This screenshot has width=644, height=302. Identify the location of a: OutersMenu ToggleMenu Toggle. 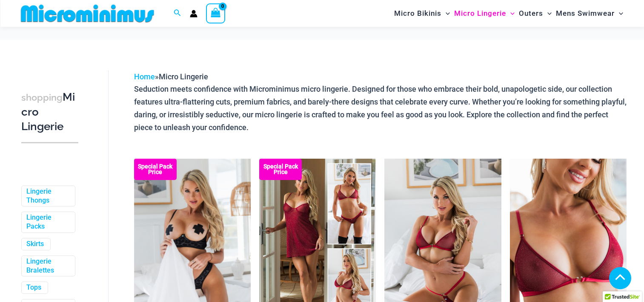
(536, 14).